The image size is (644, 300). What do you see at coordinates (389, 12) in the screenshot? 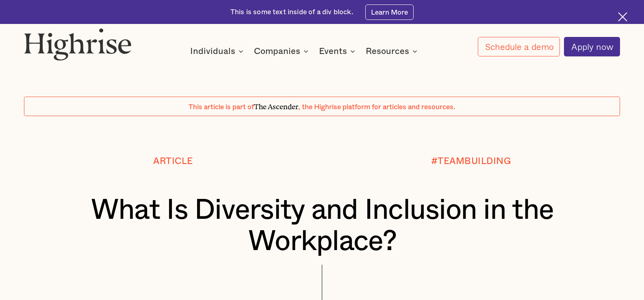
I see `a: Learn More` at bounding box center [389, 12].